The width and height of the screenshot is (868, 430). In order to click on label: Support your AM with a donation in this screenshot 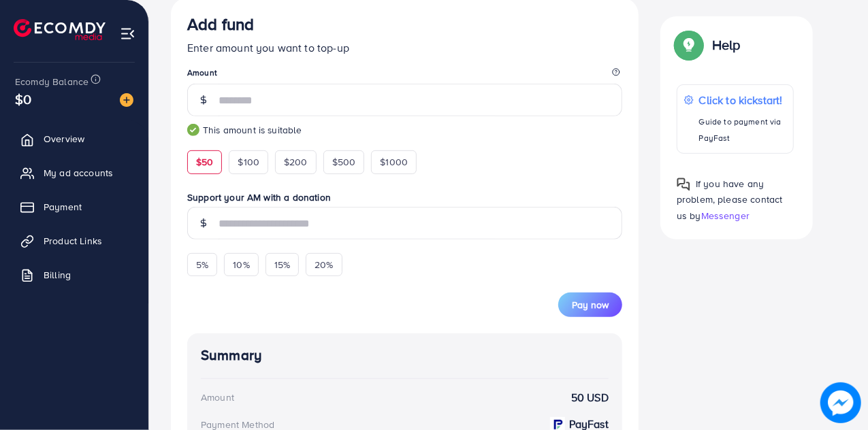, I will do `click(404, 197)`.